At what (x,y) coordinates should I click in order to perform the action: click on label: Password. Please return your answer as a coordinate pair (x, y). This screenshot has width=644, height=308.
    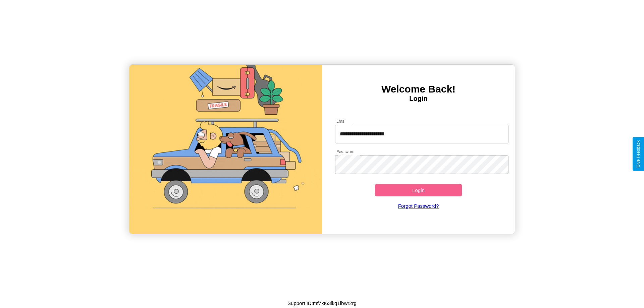
    Looking at the image, I should click on (345, 151).